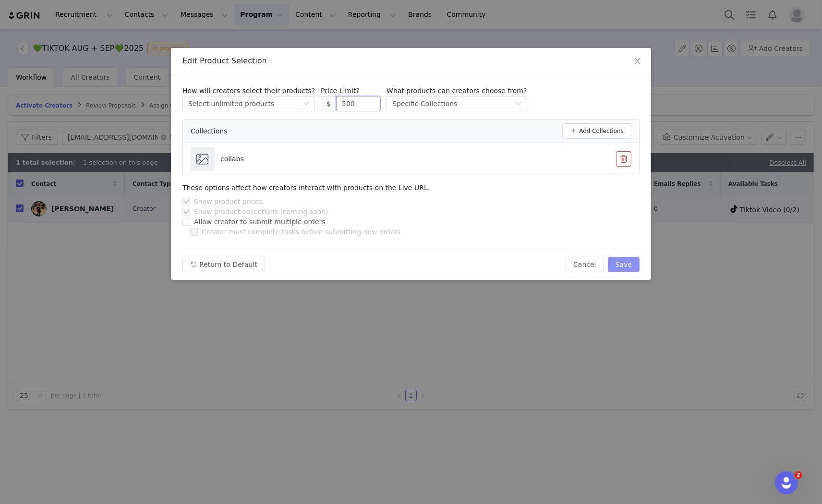 The height and width of the screenshot is (504, 822). I want to click on p: How will creators select their products?, so click(249, 91).